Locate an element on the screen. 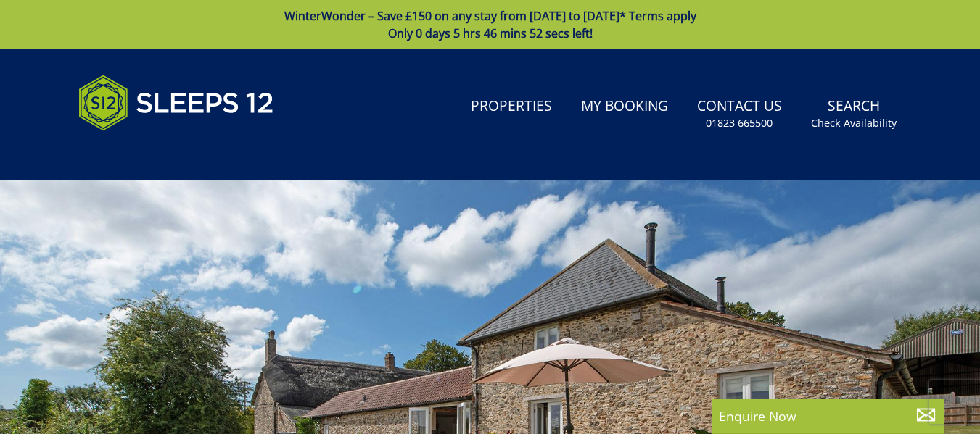  a: Contact Us01823 665500 is located at coordinates (739, 114).